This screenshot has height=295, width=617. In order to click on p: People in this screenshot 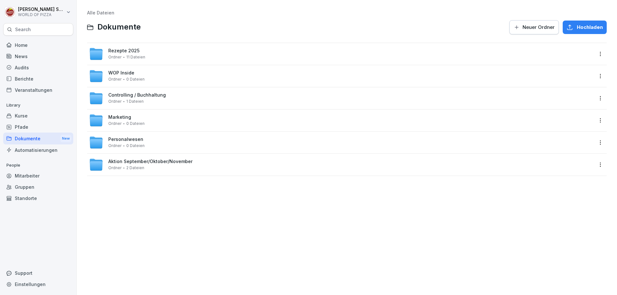, I will do `click(38, 165)`.